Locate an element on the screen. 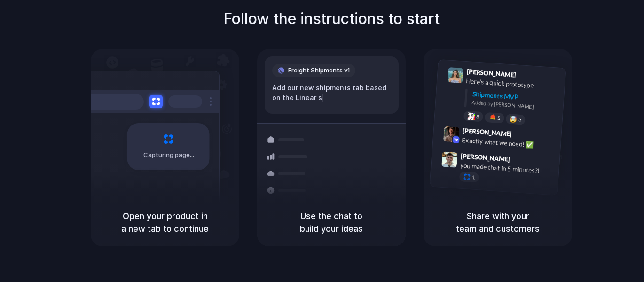  div: you made that in 5 minutes?! is located at coordinates (507, 168).